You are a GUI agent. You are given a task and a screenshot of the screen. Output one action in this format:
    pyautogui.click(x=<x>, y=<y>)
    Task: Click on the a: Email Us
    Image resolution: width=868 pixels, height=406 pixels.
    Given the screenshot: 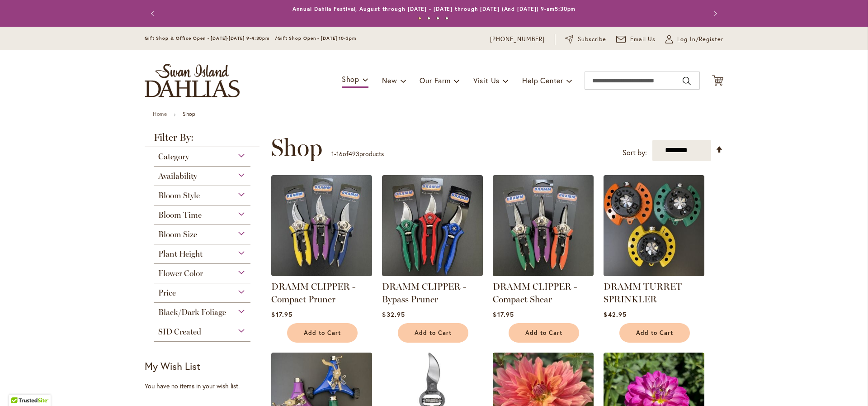 What is the action you would take?
    pyautogui.click(x=636, y=40)
    